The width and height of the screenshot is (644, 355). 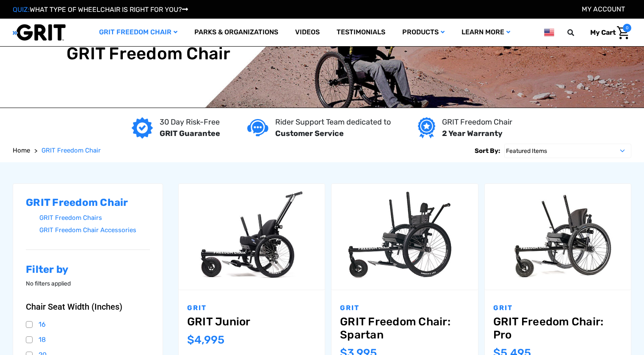 I want to click on img: GRIT Freedom Chair: Spartan, so click(x=404, y=236).